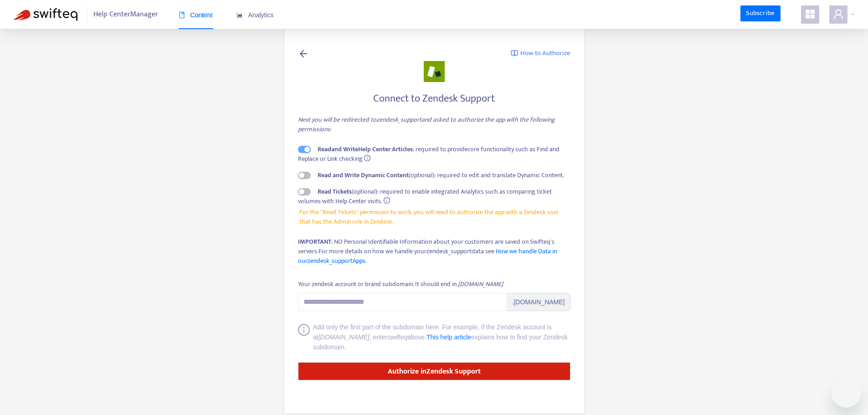  I want to click on button: Authorize inZendesk Support, so click(434, 372).